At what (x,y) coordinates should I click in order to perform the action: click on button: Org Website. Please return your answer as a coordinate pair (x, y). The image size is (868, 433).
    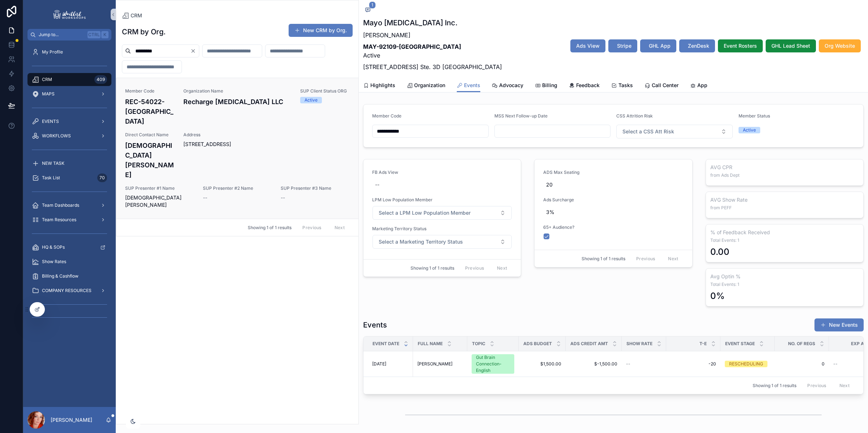
    Looking at the image, I should click on (840, 46).